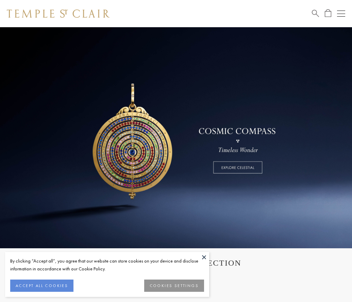 The image size is (352, 302). Describe the element at coordinates (174, 285) in the screenshot. I see `button: COOKIES SETTINGS` at that location.